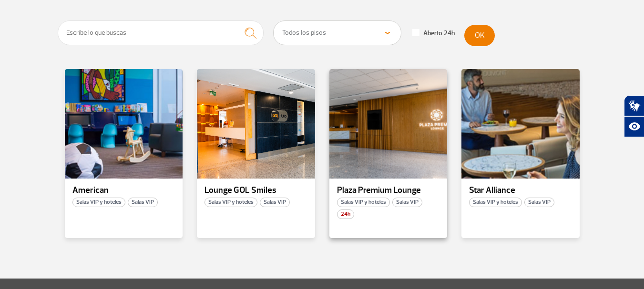 The image size is (644, 289). Describe the element at coordinates (124, 190) in the screenshot. I see `p: American` at that location.